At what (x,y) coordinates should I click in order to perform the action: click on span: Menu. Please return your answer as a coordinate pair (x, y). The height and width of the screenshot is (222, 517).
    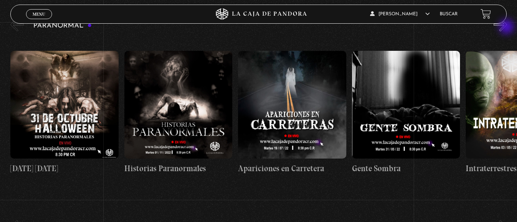
    Looking at the image, I should click on (39, 14).